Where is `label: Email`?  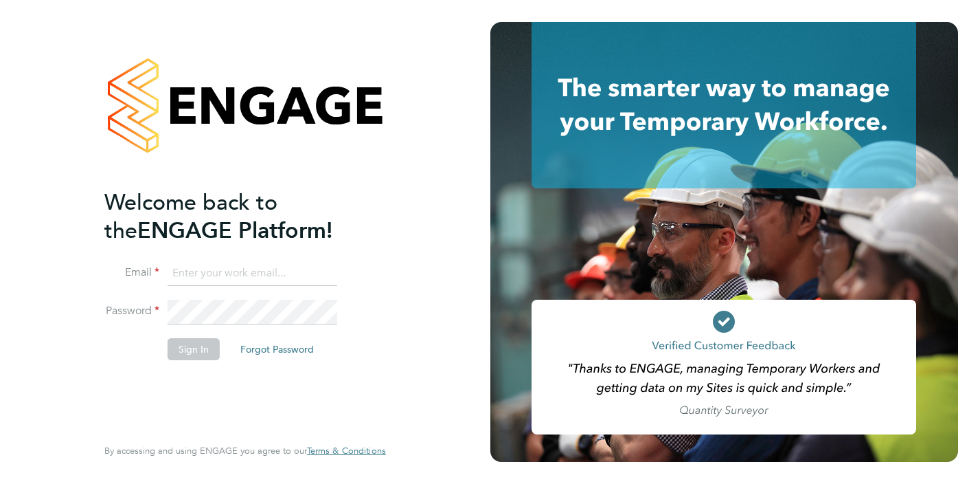
label: Email is located at coordinates (132, 272).